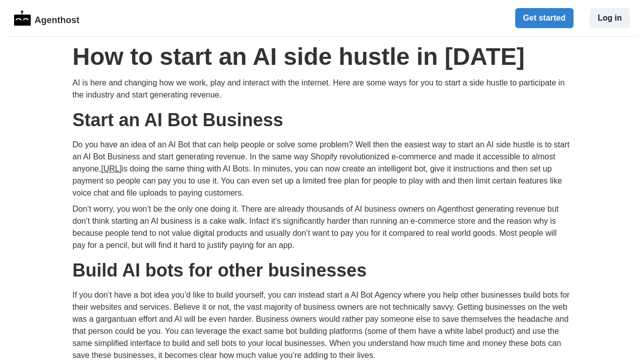 The width and height of the screenshot is (644, 362). Describe the element at coordinates (609, 18) in the screenshot. I see `button: Log in` at that location.